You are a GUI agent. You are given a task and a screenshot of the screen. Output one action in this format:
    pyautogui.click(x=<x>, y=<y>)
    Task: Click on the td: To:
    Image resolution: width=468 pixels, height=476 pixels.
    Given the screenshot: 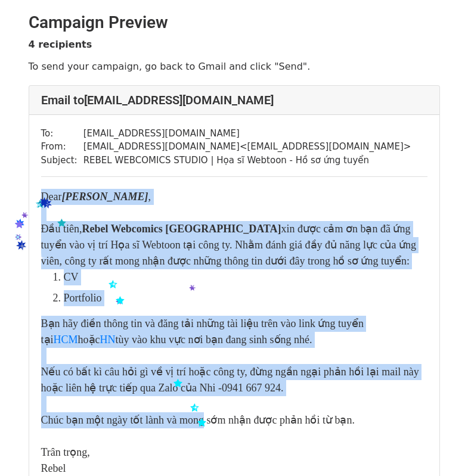 What is the action you would take?
    pyautogui.click(x=62, y=133)
    